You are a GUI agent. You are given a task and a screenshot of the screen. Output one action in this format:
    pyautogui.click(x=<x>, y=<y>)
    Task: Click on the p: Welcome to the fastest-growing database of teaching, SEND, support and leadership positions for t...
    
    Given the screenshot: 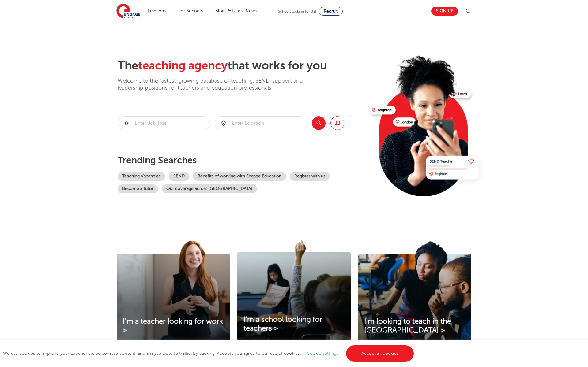 What is the action you would take?
    pyautogui.click(x=219, y=85)
    